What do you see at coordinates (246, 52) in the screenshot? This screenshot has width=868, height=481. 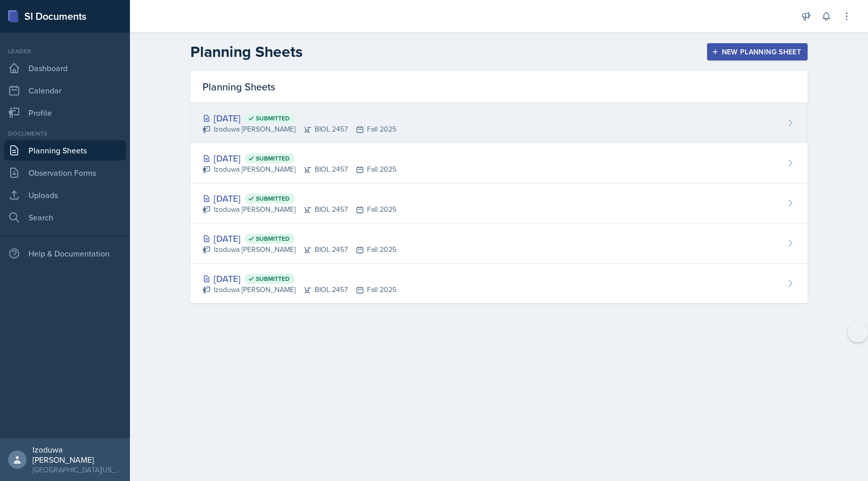 I see `h2: Planning Sheets` at bounding box center [246, 52].